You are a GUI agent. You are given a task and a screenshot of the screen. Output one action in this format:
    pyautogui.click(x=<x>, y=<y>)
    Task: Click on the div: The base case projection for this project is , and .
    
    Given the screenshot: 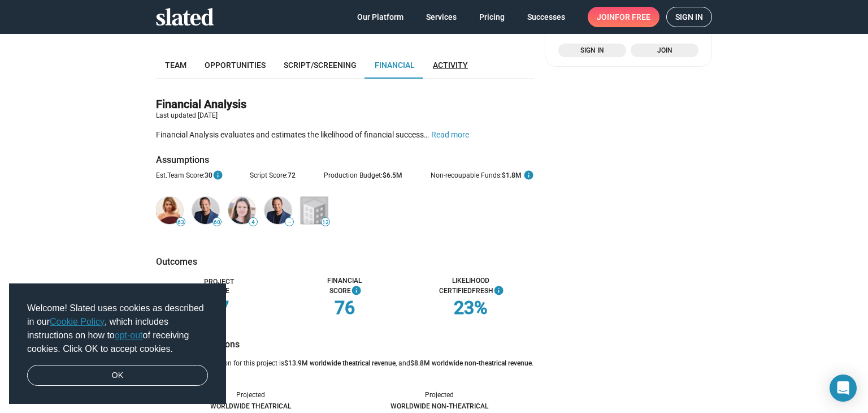 What is the action you would take?
    pyautogui.click(x=345, y=368)
    